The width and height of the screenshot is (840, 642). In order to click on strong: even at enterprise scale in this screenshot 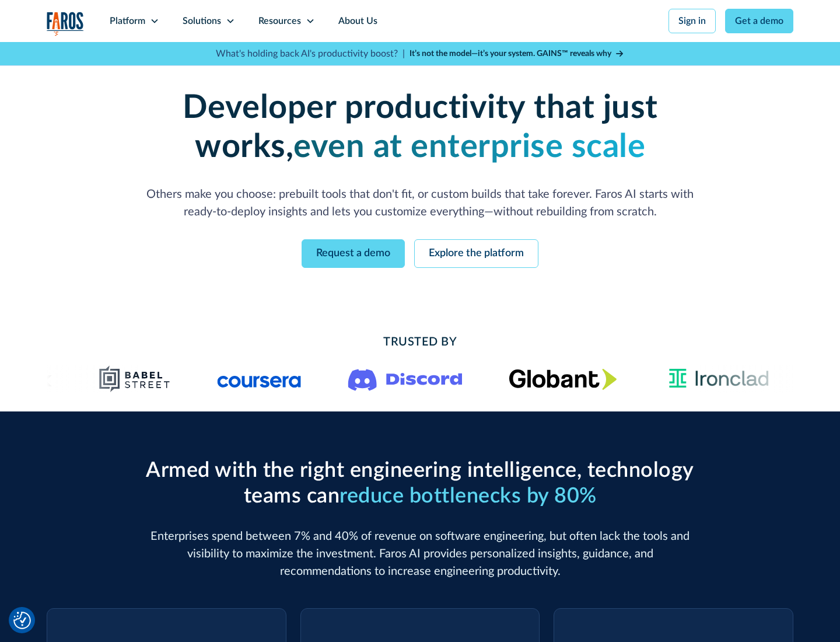, I will do `click(469, 147)`.